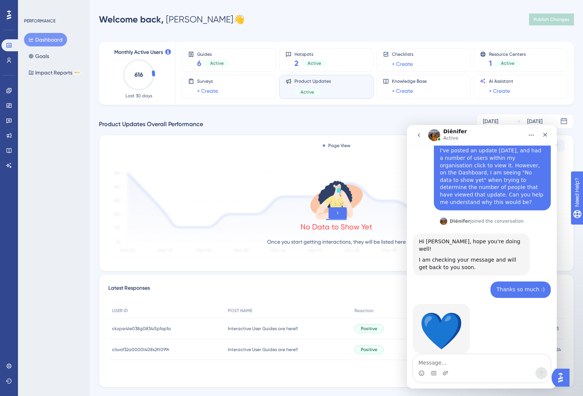 The width and height of the screenshot is (583, 396). I want to click on span: Last 30 days, so click(139, 96).